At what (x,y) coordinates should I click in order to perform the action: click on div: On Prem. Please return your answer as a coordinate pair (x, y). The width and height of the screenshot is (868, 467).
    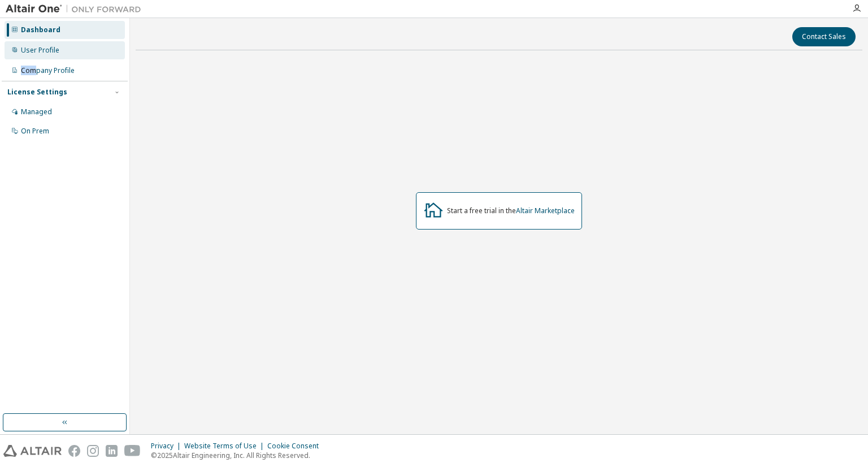
    Looking at the image, I should click on (35, 131).